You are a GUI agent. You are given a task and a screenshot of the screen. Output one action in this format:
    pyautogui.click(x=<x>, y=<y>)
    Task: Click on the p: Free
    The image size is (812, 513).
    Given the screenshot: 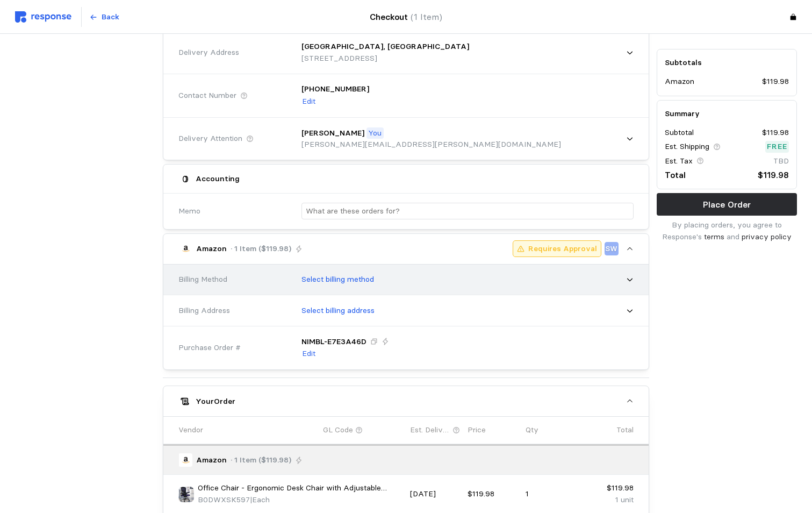 What is the action you would take?
    pyautogui.click(x=777, y=147)
    